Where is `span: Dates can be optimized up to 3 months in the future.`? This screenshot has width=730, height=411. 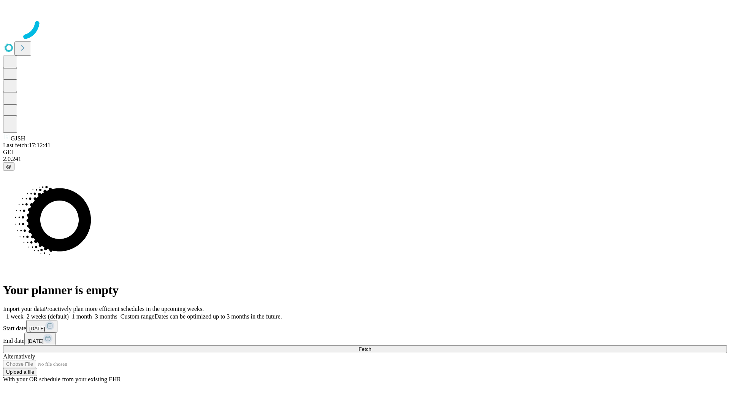 span: Dates can be optimized up to 3 months in the future. is located at coordinates (218, 316).